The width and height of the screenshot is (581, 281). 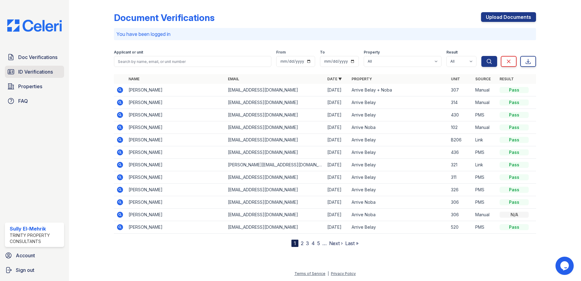 I want to click on label: Result, so click(x=452, y=52).